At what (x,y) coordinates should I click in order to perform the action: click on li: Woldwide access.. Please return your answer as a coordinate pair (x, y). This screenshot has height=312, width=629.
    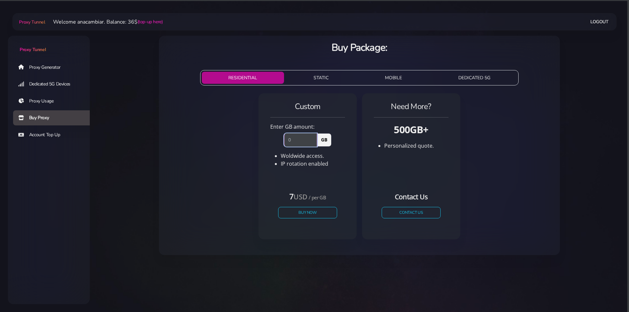
    Looking at the image, I should click on (313, 156).